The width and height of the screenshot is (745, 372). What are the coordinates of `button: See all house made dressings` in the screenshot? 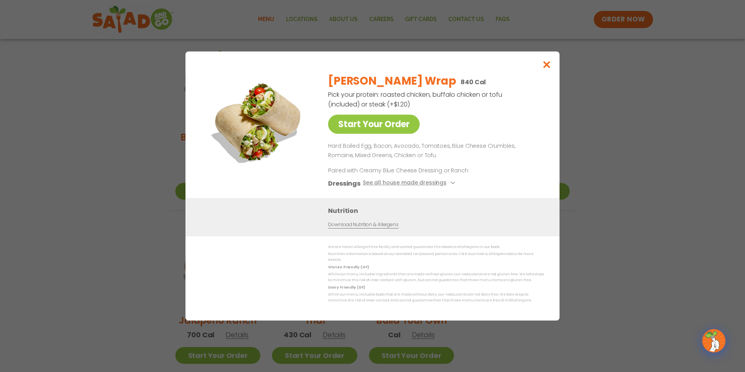 It's located at (410, 183).